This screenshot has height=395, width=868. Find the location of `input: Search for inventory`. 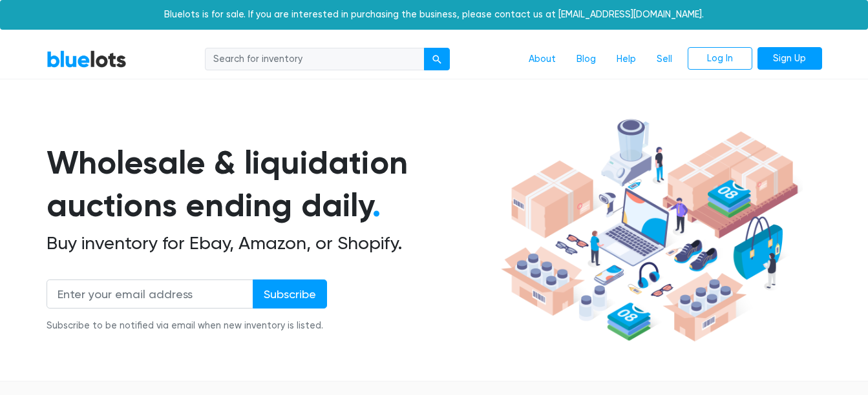

input: Search for inventory is located at coordinates (314, 59).